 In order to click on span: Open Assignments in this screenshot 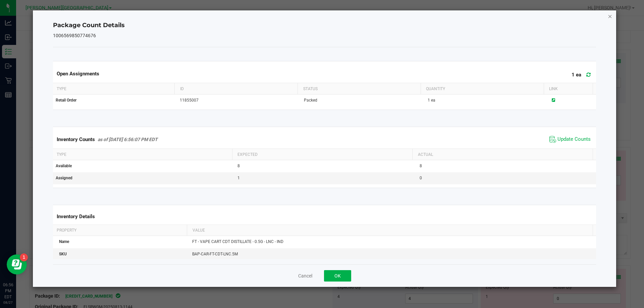, I will do `click(78, 74)`.